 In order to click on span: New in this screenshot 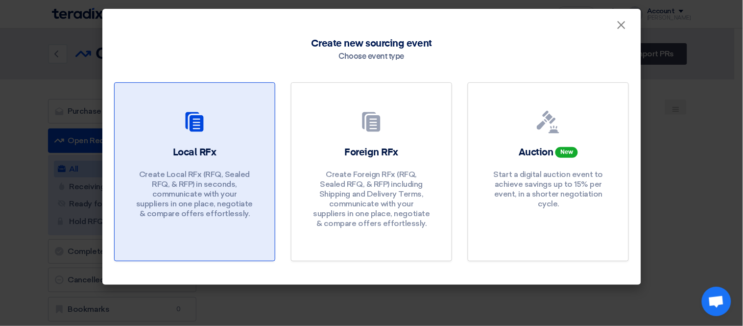, I will do `click(567, 152)`.